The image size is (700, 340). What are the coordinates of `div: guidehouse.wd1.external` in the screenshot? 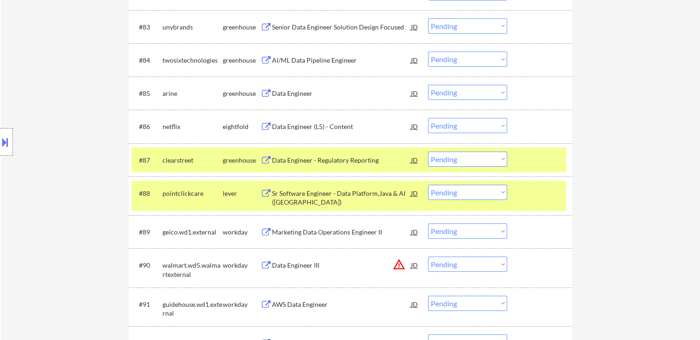 It's located at (192, 308).